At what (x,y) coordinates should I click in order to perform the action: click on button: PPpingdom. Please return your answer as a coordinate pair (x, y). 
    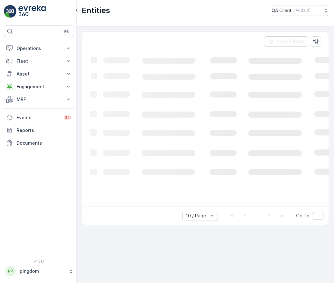
    Looking at the image, I should click on (39, 271).